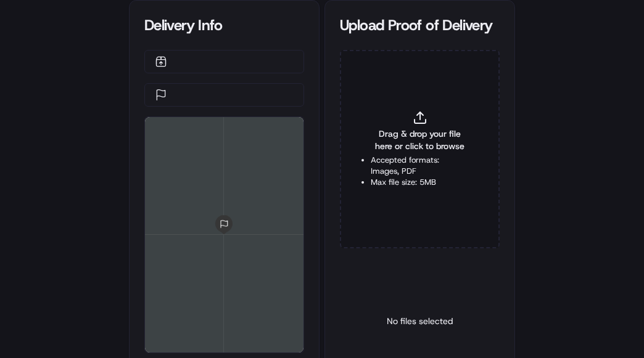  Describe the element at coordinates (419, 140) in the screenshot. I see `span: Drag & drop your file here or click to browse` at that location.